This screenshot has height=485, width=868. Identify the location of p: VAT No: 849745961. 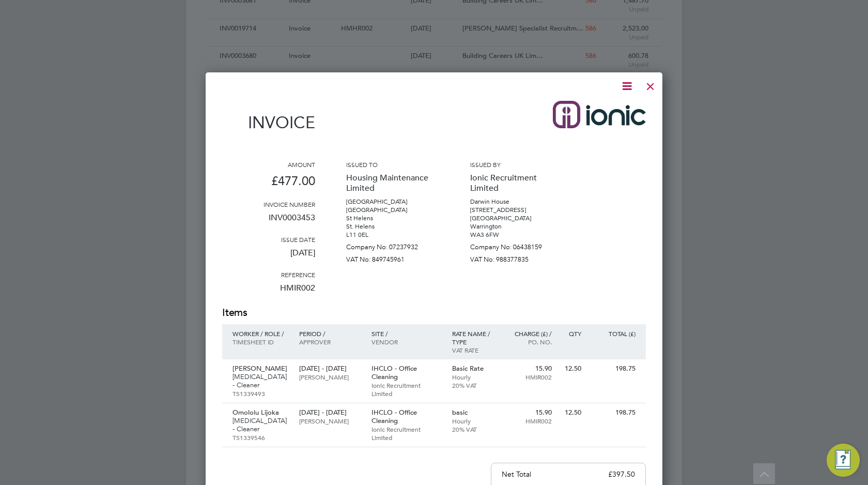
(393, 258).